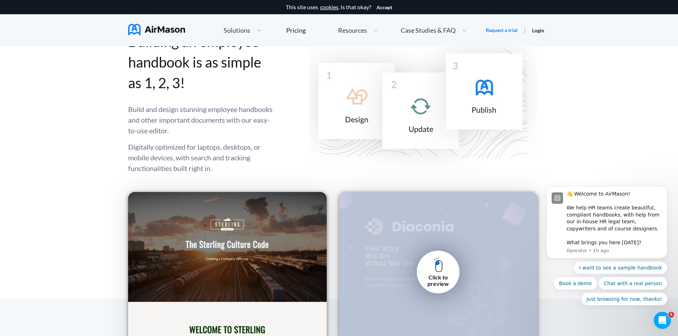 This screenshot has height=336, width=678. I want to click on div: Building an employee handbook is as simple as 1, 2, 3!, so click(201, 62).